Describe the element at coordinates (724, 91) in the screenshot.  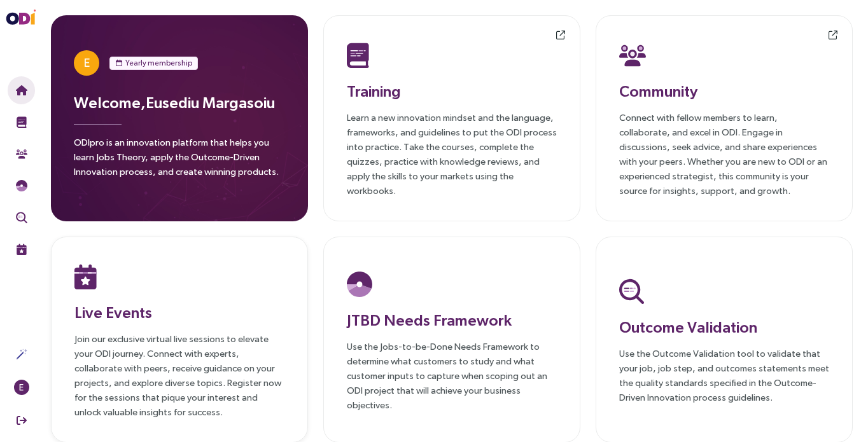
I see `h3: Community` at that location.